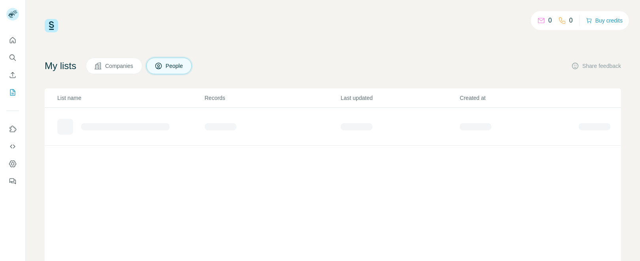 The image size is (640, 261). Describe the element at coordinates (13, 40) in the screenshot. I see `button: Quick start` at that location.